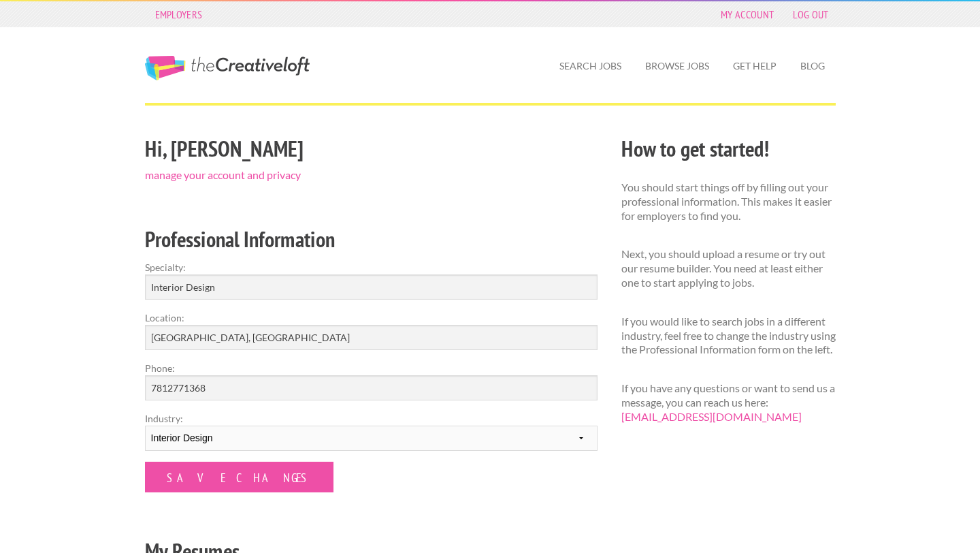 Image resolution: width=980 pixels, height=553 pixels. Describe the element at coordinates (590, 66) in the screenshot. I see `a: Search Jobs` at that location.